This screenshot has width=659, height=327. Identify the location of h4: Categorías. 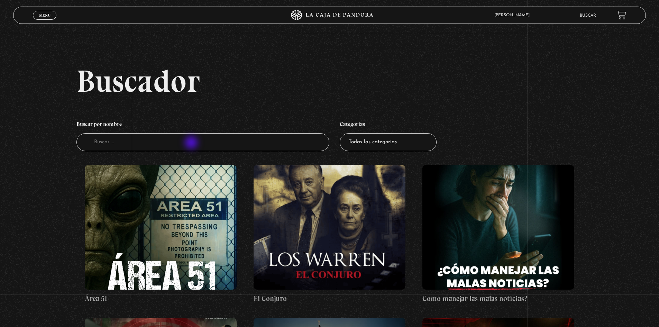
(388, 125).